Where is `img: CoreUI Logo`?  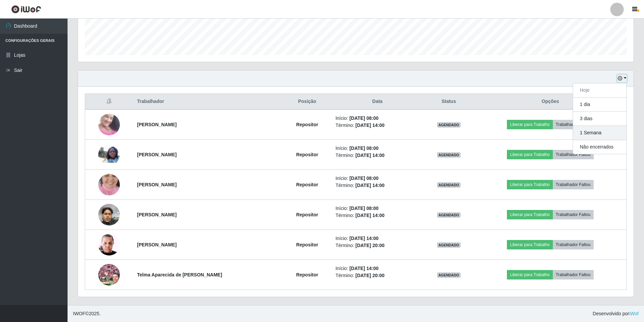
img: CoreUI Logo is located at coordinates (26, 9).